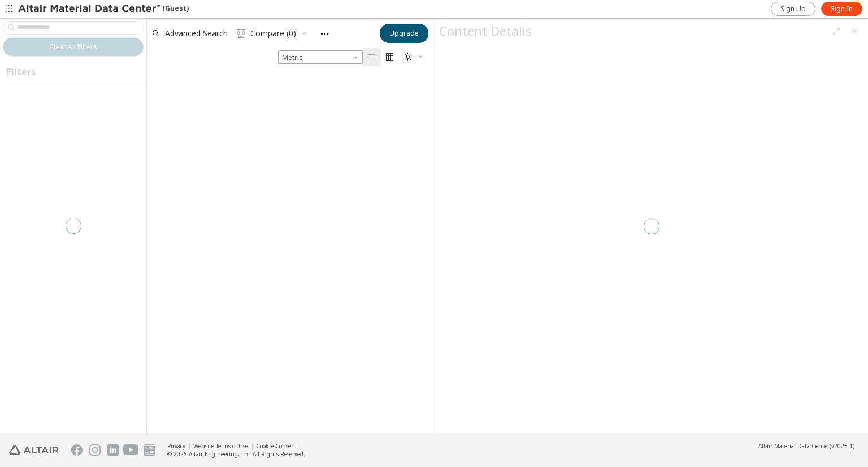 This screenshot has height=467, width=868. What do you see at coordinates (273, 33) in the screenshot?
I see `span: Compare (0)` at bounding box center [273, 33].